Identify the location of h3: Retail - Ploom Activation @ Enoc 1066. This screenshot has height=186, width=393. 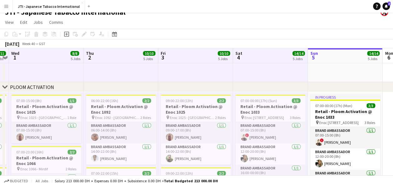
(46, 161).